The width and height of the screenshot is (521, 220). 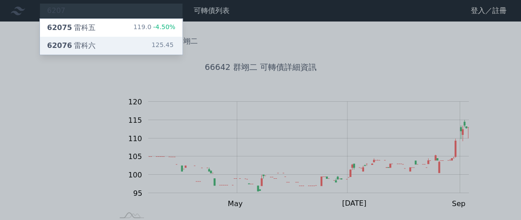 I want to click on span: -4.50%, so click(x=163, y=27).